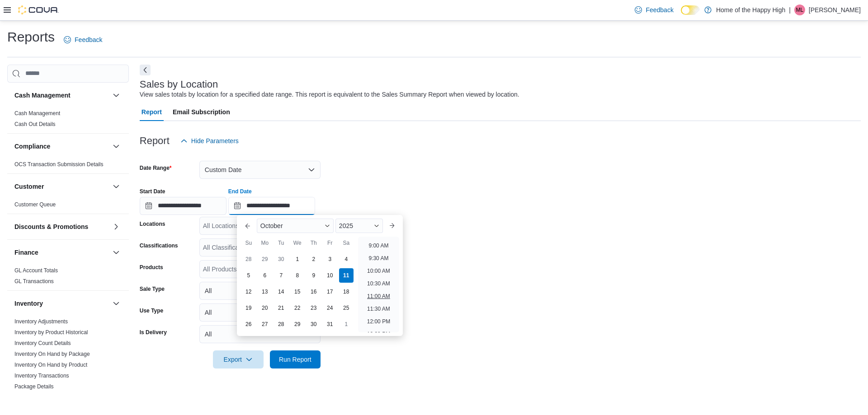 The width and height of the screenshot is (868, 415). What do you see at coordinates (68, 167) in the screenshot?
I see `div: Compliance` at bounding box center [68, 167].